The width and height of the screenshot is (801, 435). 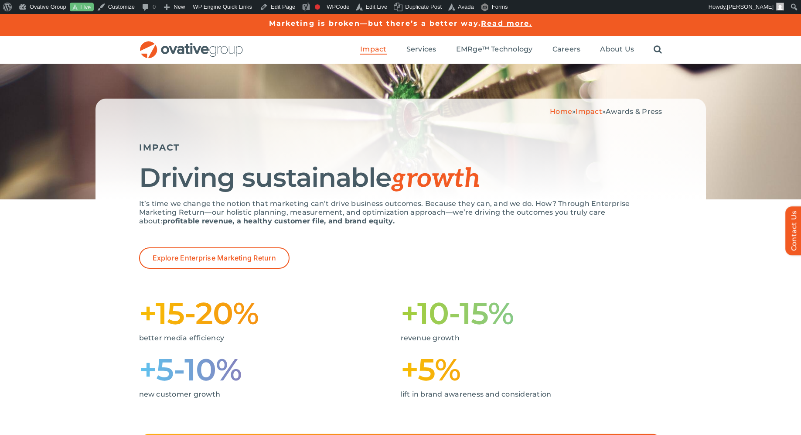 What do you see at coordinates (617, 50) in the screenshot?
I see `a: About Us` at bounding box center [617, 50].